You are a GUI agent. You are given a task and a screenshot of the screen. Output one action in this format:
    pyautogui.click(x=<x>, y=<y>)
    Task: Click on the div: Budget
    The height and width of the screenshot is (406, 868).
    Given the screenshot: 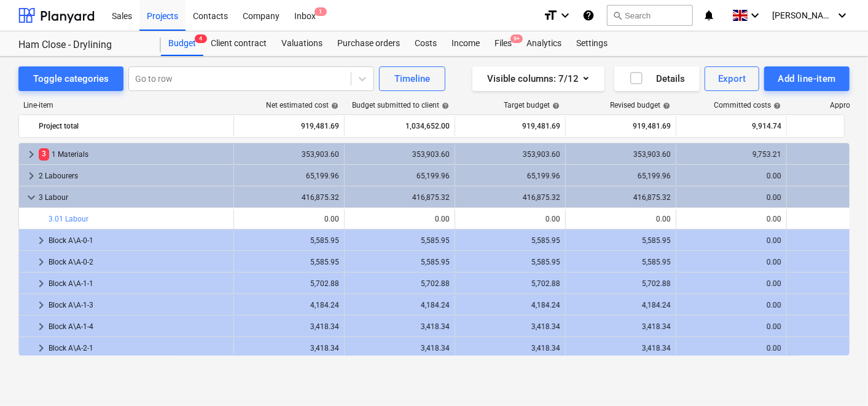 What is the action you would take?
    pyautogui.click(x=182, y=44)
    